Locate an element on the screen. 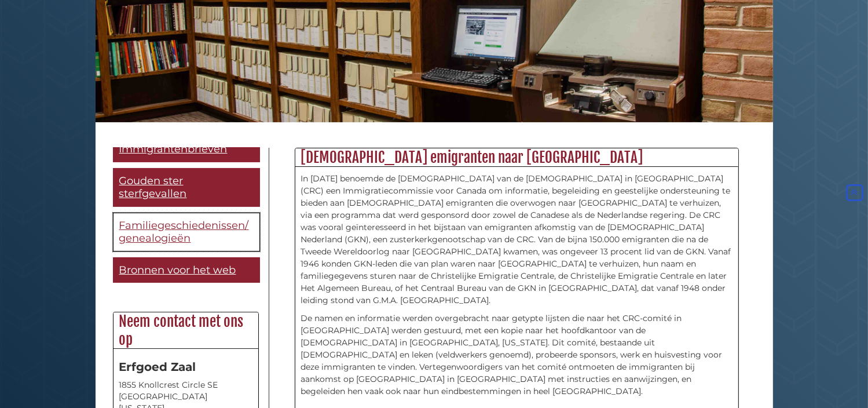 The width and height of the screenshot is (868, 408). a: Terug naar boven is located at coordinates (854, 193).